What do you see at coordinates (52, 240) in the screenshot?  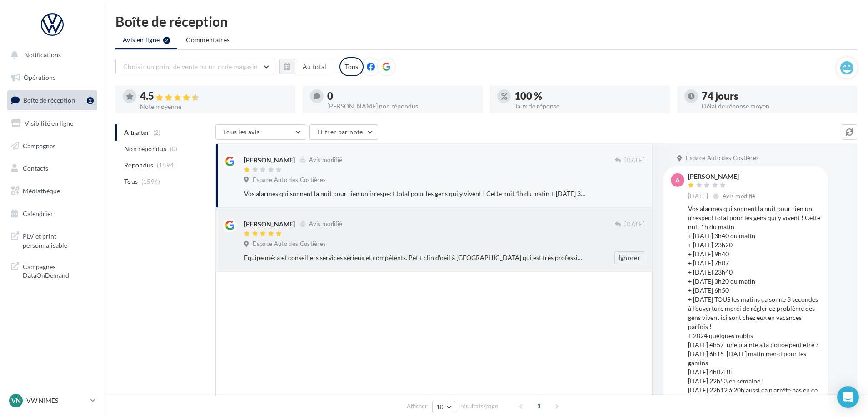 I see `a: PLV et print personnalisable` at bounding box center [52, 240].